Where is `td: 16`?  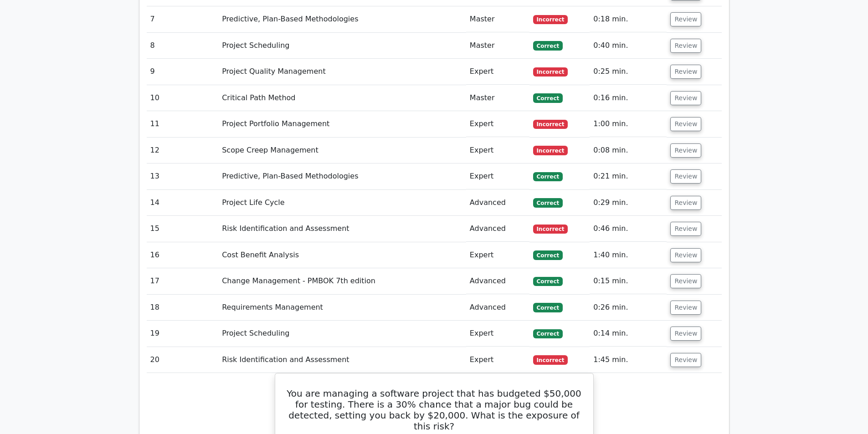 td: 16 is located at coordinates (183, 255).